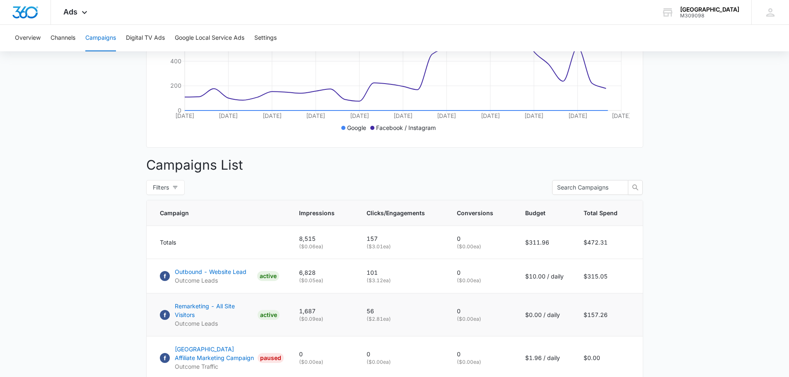 This screenshot has height=377, width=789. What do you see at coordinates (709, 16) in the screenshot?
I see `div: account id` at bounding box center [709, 16].